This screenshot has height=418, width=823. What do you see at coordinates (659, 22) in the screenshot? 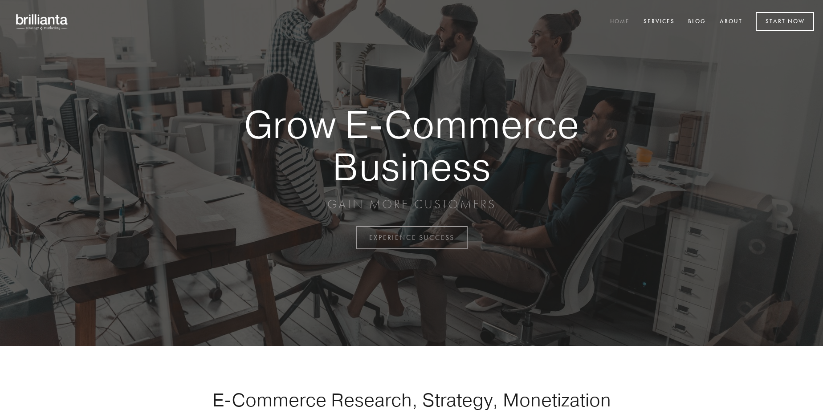
I see `a: Services` at bounding box center [659, 22].